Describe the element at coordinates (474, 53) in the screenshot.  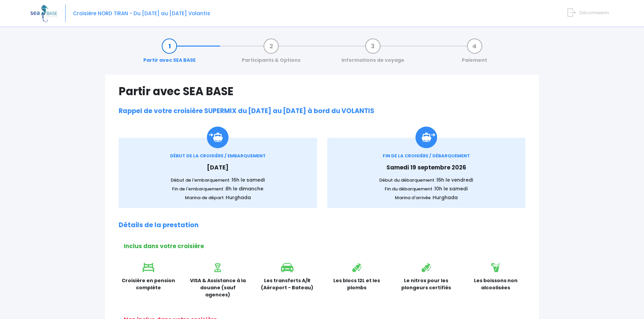
I see `a: Paiement` at that location.